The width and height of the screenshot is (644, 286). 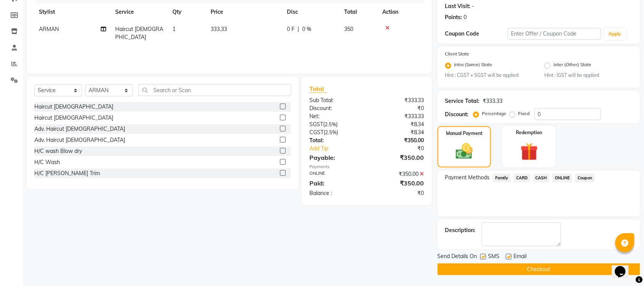 I want to click on div: H/C Wash, so click(x=47, y=162).